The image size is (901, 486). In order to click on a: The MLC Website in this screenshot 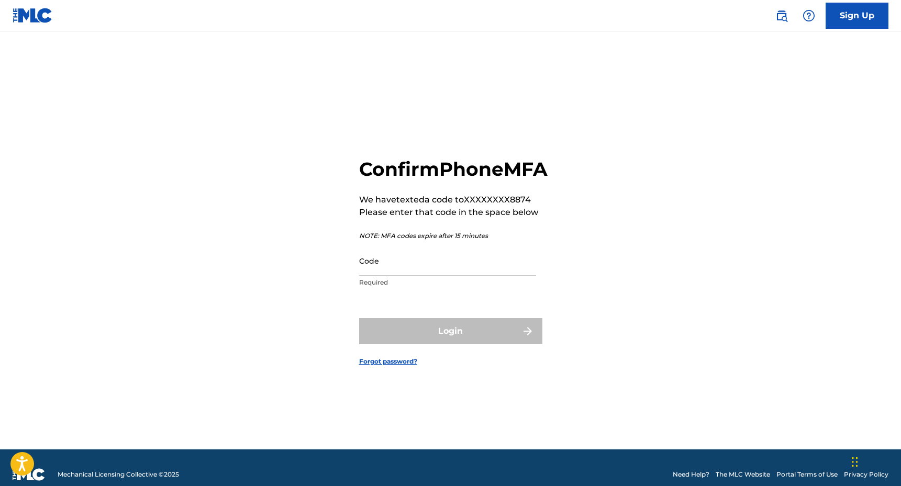, I will do `click(743, 475)`.